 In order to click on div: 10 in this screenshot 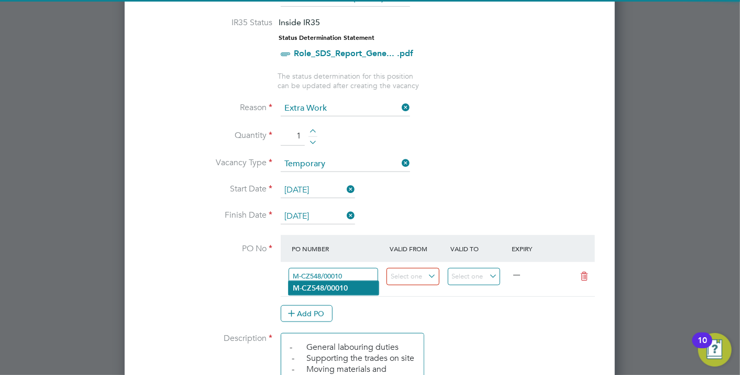, I will do `click(703, 347)`.